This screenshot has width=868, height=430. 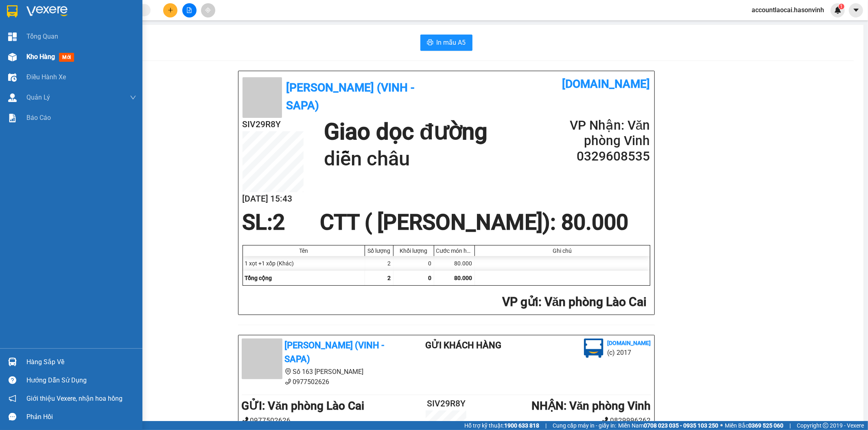 I want to click on span: SL:, so click(x=258, y=222).